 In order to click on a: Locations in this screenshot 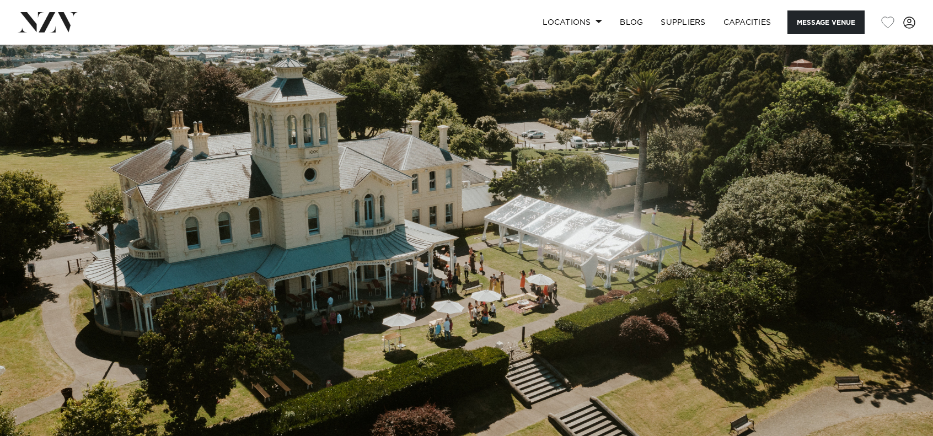, I will do `click(572, 22)`.